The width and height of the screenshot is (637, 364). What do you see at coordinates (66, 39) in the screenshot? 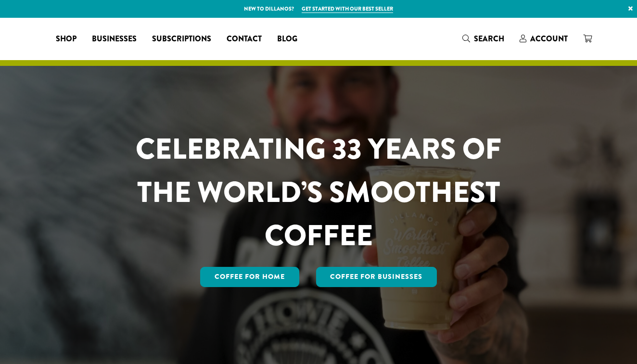
I see `a: Shop` at bounding box center [66, 39].